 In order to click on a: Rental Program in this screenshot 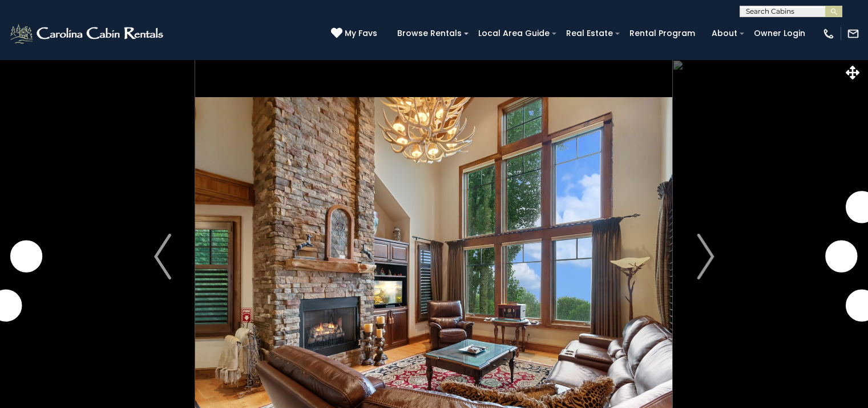, I will do `click(662, 33)`.